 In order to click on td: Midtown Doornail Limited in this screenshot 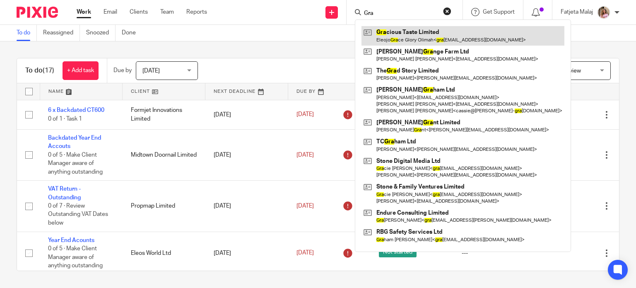, I will do `click(164, 154)`.